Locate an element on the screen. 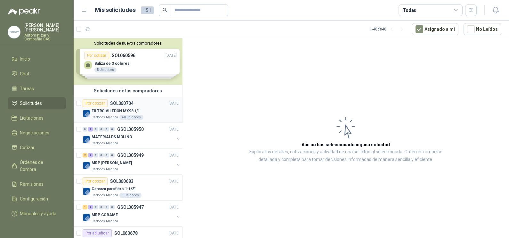  p: SOL060683 is located at coordinates (122, 181).